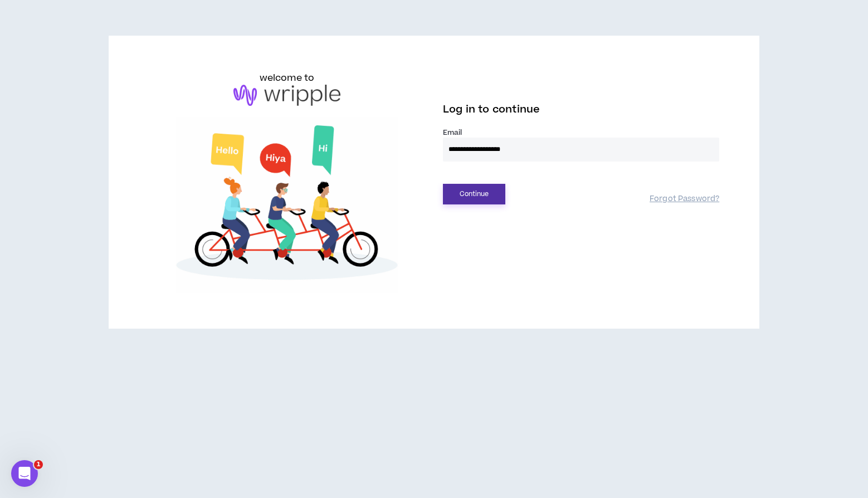 The width and height of the screenshot is (868, 498). What do you see at coordinates (287, 205) in the screenshot?
I see `img: Welcome to Wripple` at bounding box center [287, 205].